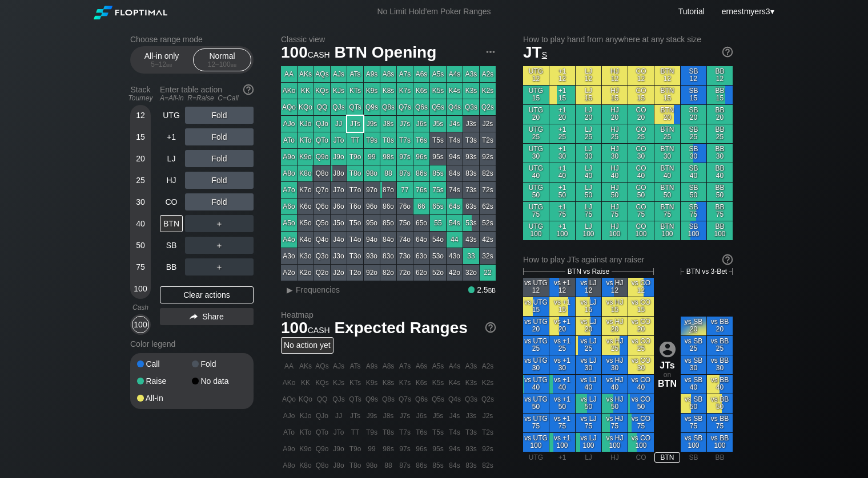 The image size is (868, 478). Describe the element at coordinates (421, 91) in the screenshot. I see `div: K6s` at that location.